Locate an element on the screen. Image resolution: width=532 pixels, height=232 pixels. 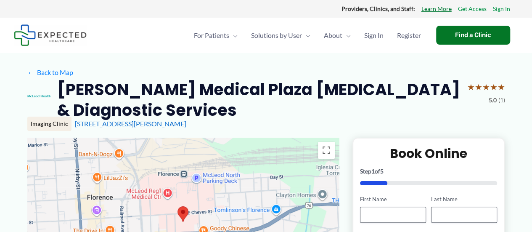
span: 1 is located at coordinates (373, 171).